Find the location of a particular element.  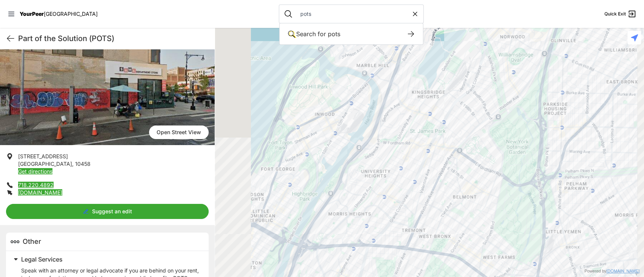

span: 10458 is located at coordinates (83, 164).